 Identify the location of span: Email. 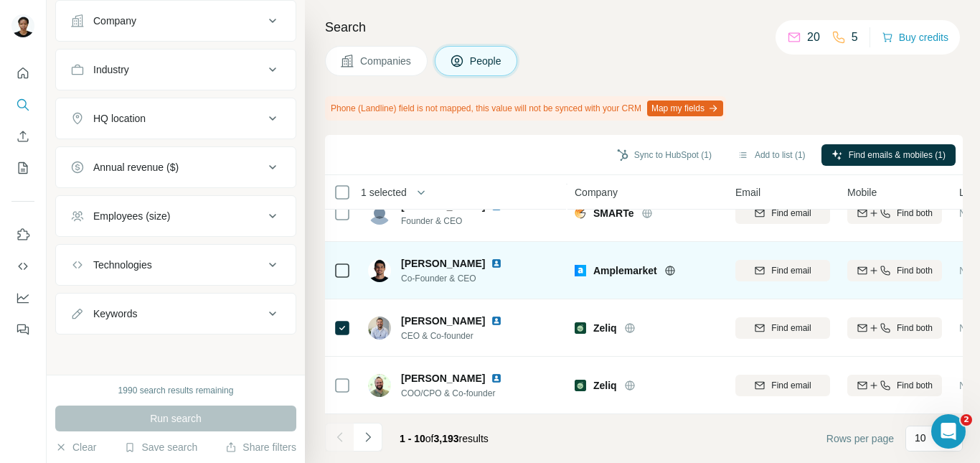
(748, 192).